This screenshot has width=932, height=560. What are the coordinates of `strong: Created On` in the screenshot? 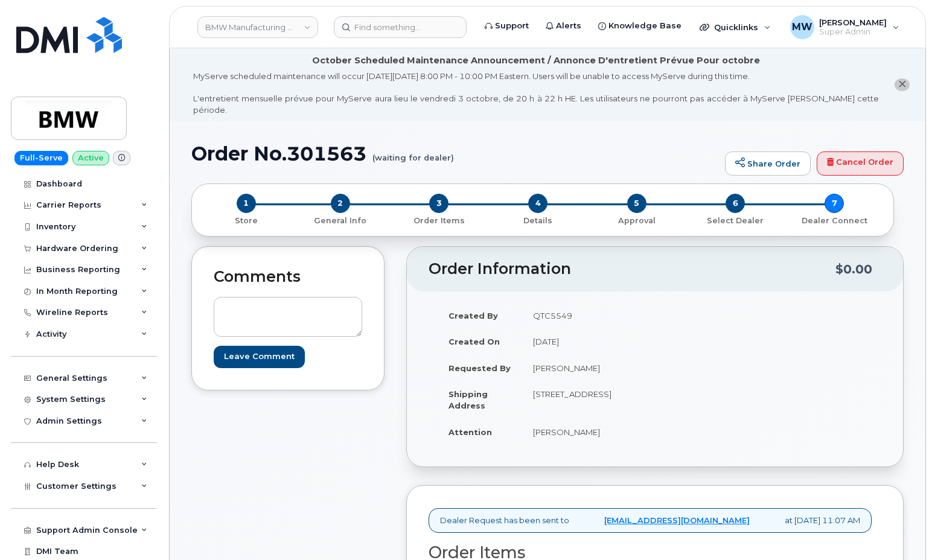 It's located at (474, 342).